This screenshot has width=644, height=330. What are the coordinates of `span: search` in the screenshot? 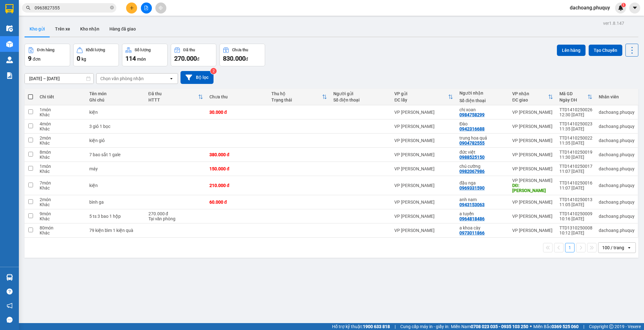 It's located at (28, 8).